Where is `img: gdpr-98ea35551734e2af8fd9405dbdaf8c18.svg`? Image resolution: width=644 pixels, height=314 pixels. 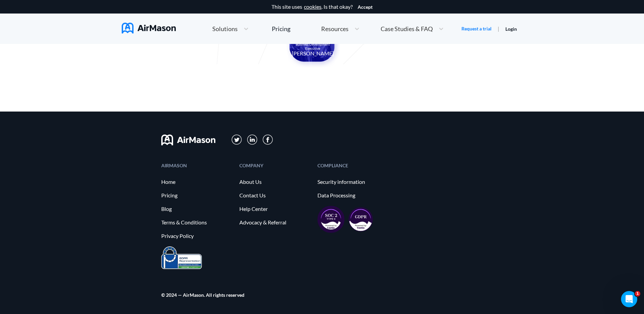 img: gdpr-98ea35551734e2af8fd9405dbdaf8c18.svg is located at coordinates (361, 219).